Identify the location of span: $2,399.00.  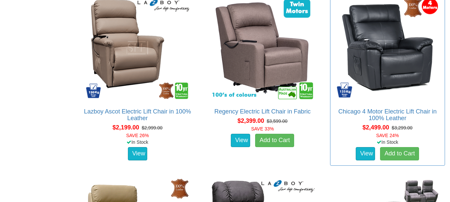
(251, 121).